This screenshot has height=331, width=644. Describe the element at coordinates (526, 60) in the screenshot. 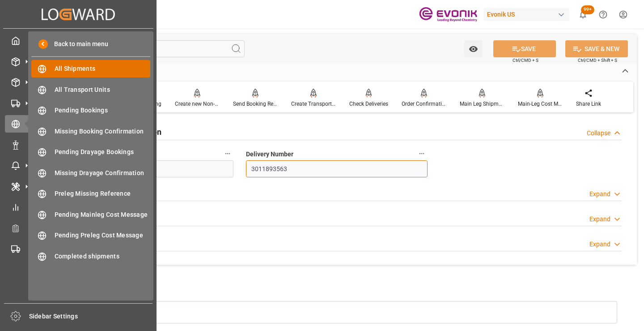

I see `span: Ctrl/CMD + S` at that location.